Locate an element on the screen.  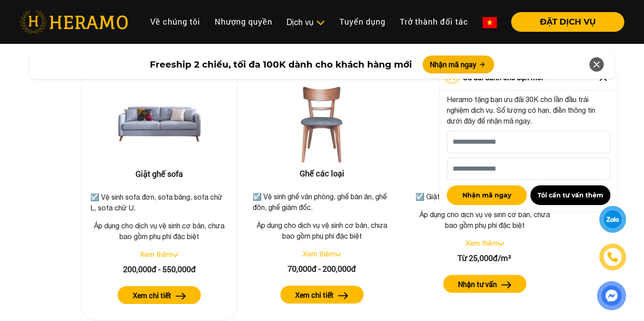
a: phone-icon is located at coordinates (613, 257).